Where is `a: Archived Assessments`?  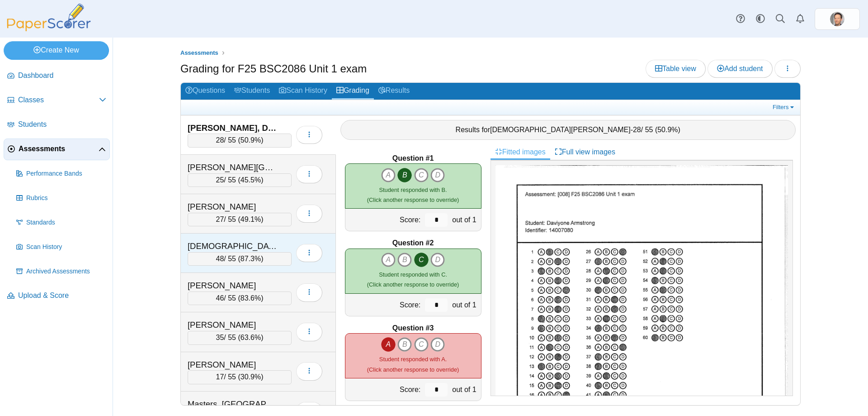 a: Archived Assessments is located at coordinates (61, 272).